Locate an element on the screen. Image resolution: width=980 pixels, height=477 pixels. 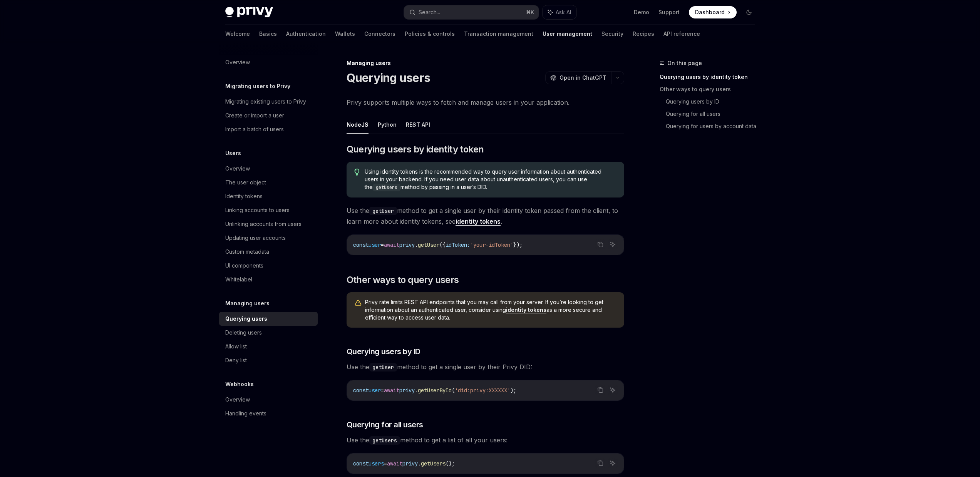
a: Querying for users by account data is located at coordinates (714, 126).